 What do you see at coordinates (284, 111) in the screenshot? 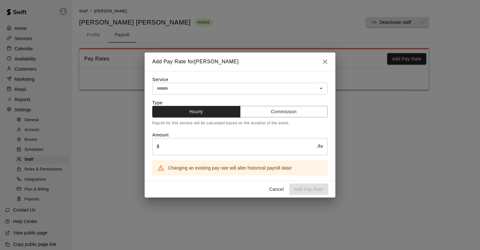
I see `button: Commission` at bounding box center [284, 111].